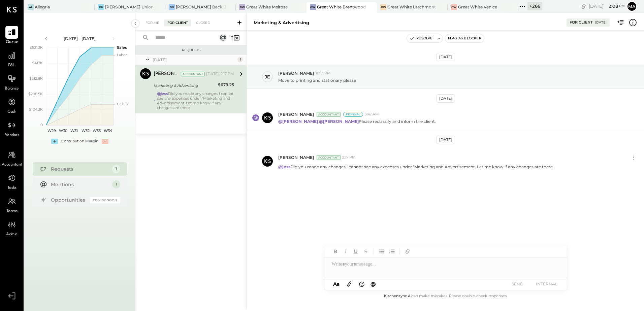 This screenshot has width=644, height=311. I want to click on span: Vendors, so click(12, 136).